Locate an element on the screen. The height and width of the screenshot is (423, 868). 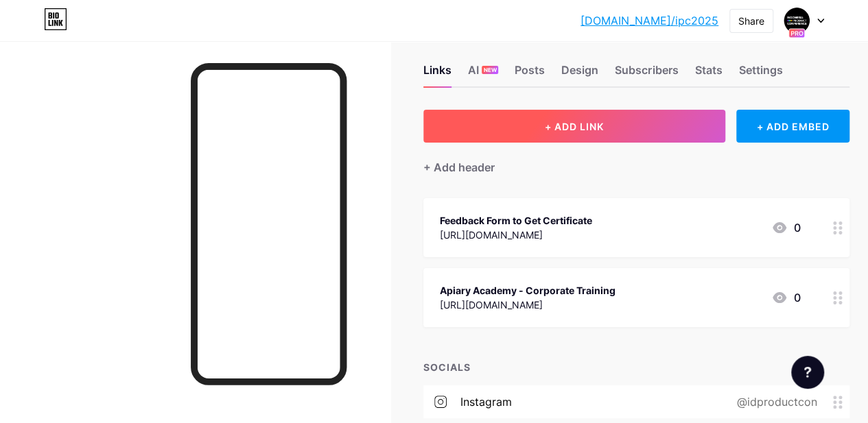
div: SOCIALS is located at coordinates (636, 367).